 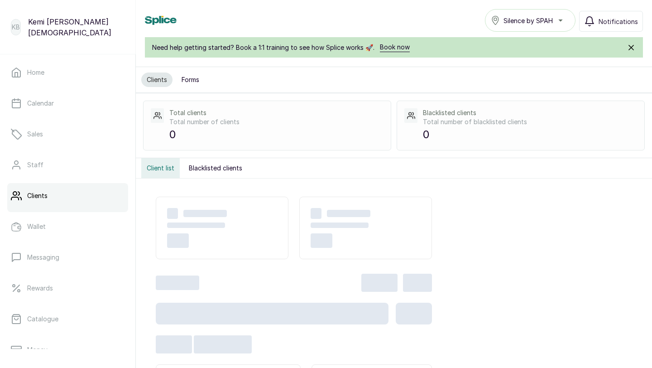 What do you see at coordinates (43, 319) in the screenshot?
I see `p: Catalogue` at bounding box center [43, 319].